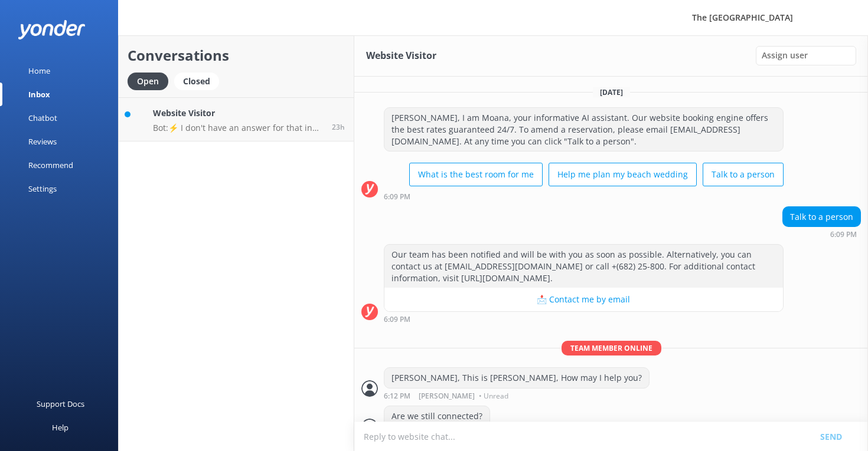 The image size is (868, 451). I want to click on p: Bot: ⚡ I don't have an answer for that in my knowledge base. Please try and rephrase your questio..., so click(238, 128).